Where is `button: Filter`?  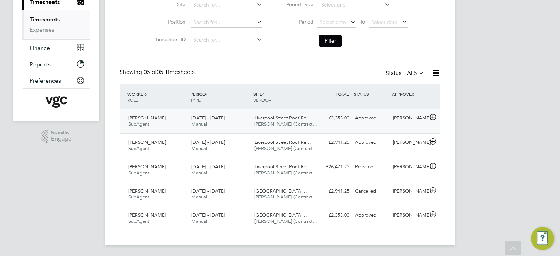 button: Filter is located at coordinates (330, 41).